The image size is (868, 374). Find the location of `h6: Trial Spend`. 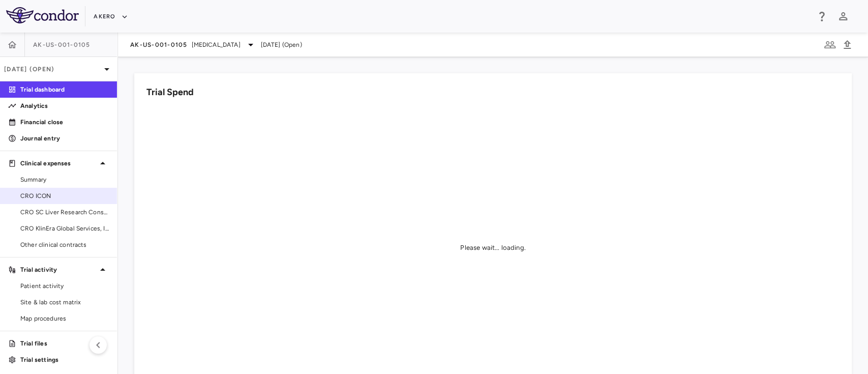

h6: Trial Spend is located at coordinates (170, 92).